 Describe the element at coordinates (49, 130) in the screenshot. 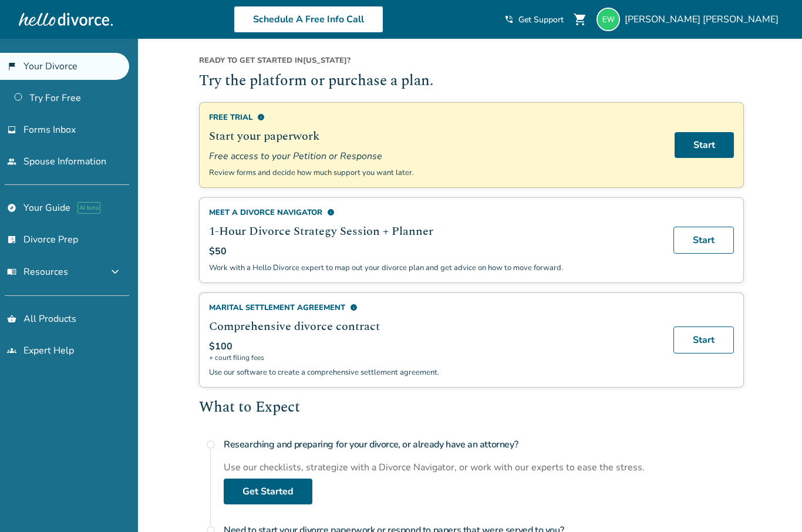

I see `span: Forms Inbox` at that location.